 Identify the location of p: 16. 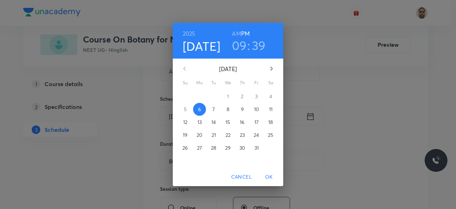
(242, 122).